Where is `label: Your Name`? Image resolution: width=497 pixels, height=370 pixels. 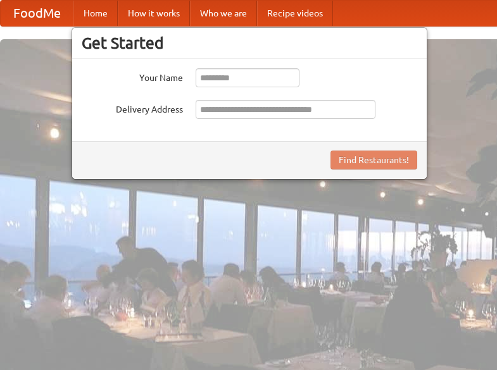
label: Your Name is located at coordinates (132, 76).